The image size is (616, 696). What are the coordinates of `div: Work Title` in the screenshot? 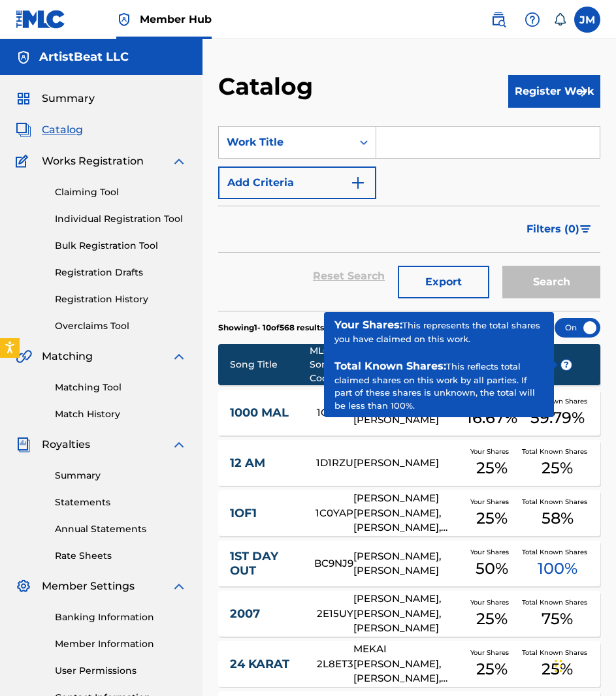 It's located at (285, 142).